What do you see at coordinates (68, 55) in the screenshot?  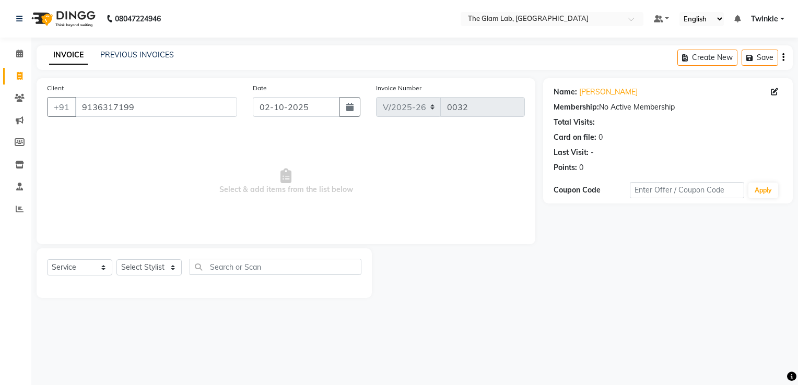 I see `a: INVOICE` at bounding box center [68, 55].